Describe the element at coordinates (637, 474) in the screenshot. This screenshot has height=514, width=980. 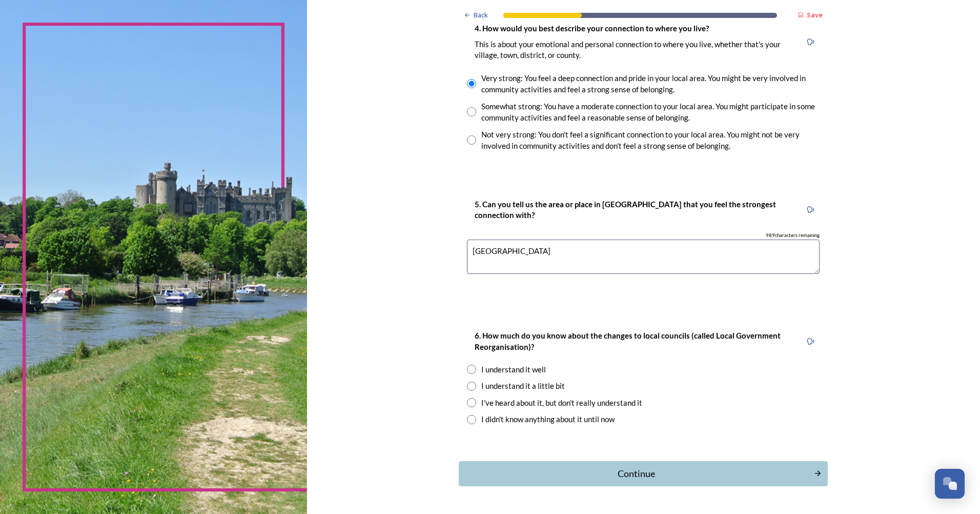
I see `div: Continue` at that location.